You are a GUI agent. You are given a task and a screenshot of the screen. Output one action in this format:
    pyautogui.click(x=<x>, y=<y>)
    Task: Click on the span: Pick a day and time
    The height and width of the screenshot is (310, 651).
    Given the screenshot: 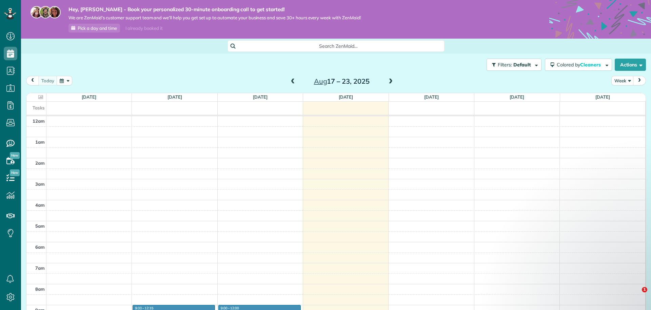 What is the action you would take?
    pyautogui.click(x=97, y=28)
    